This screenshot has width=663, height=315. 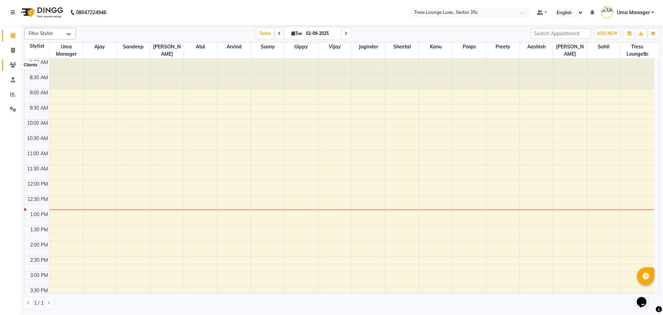 I want to click on input: 2025-09-02, so click(x=321, y=33).